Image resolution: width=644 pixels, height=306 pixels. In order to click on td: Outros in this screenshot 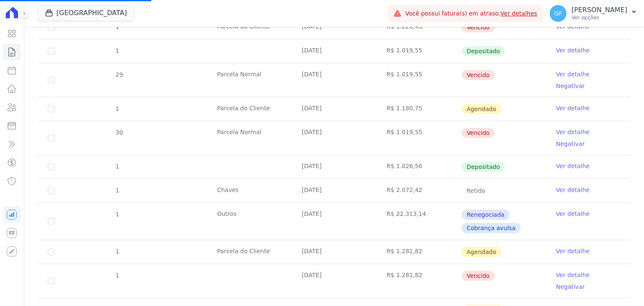, I will do `click(250, 221)`.